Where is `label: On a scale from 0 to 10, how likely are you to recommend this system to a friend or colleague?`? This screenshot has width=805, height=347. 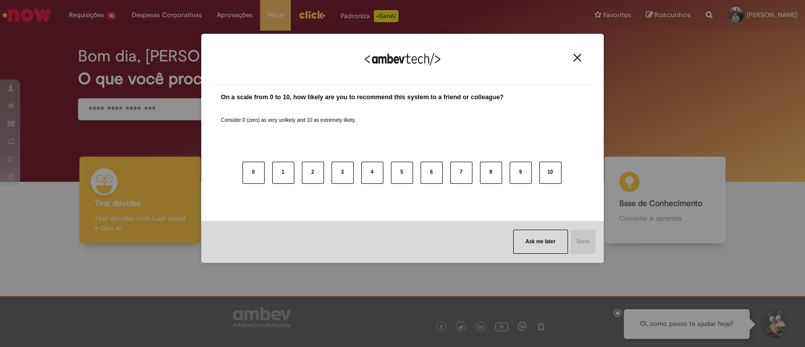 label: On a scale from 0 to 10, how likely are you to recommend this system to a friend or colleague? is located at coordinates (362, 97).